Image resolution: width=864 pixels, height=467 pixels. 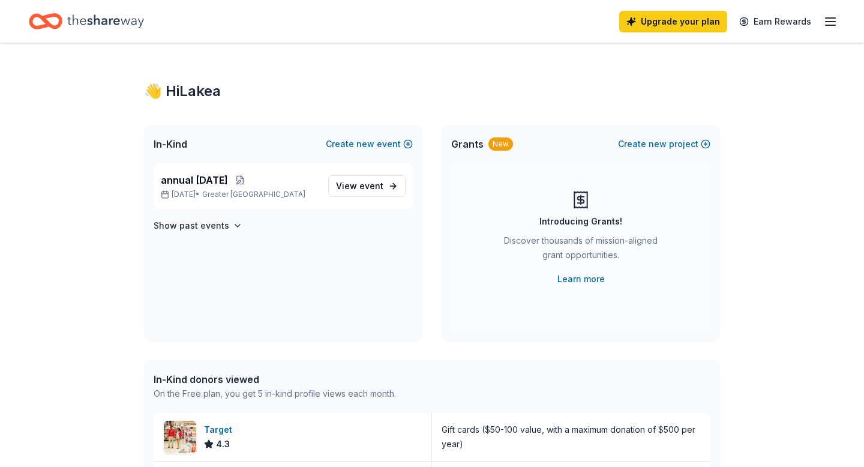 I want to click on a: Home, so click(x=86, y=21).